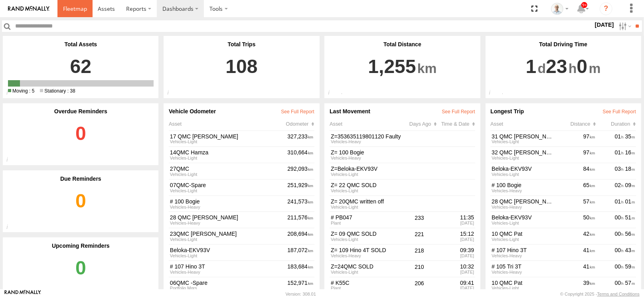  Describe the element at coordinates (402, 111) in the screenshot. I see `div: Last Movement` at that location.